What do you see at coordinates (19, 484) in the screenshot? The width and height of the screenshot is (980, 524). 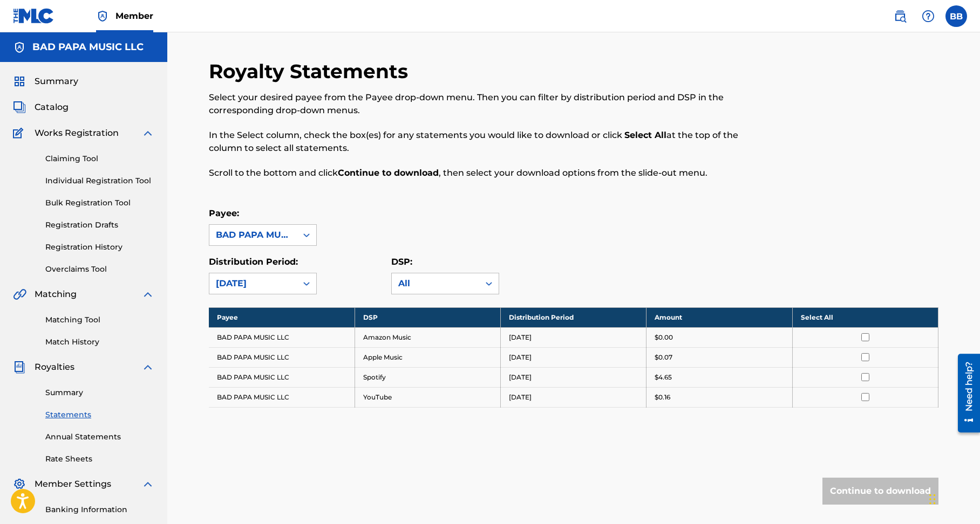 I see `img: Member Settings` at bounding box center [19, 484].